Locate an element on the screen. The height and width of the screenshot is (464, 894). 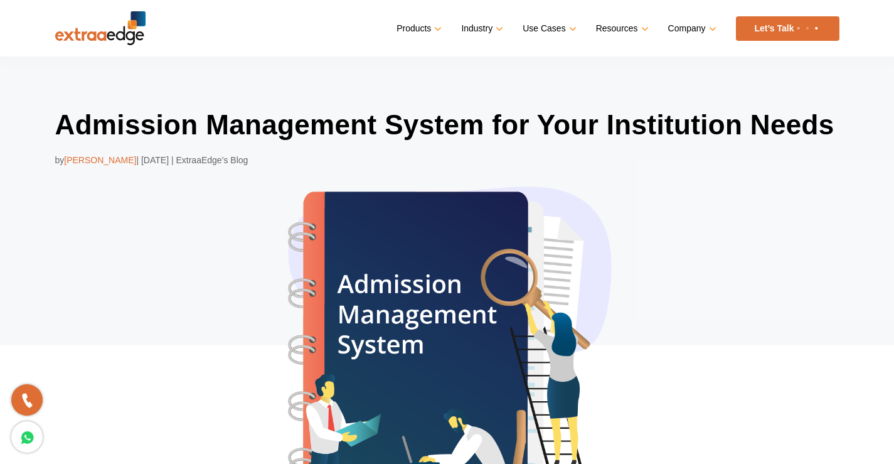
a: Resources is located at coordinates (621, 28).